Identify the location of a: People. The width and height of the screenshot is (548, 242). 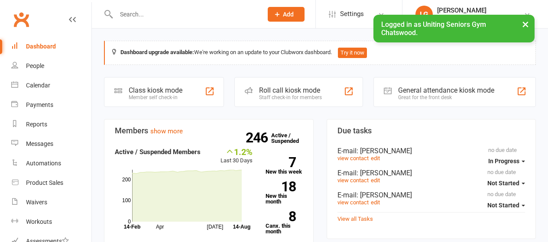
(51, 66).